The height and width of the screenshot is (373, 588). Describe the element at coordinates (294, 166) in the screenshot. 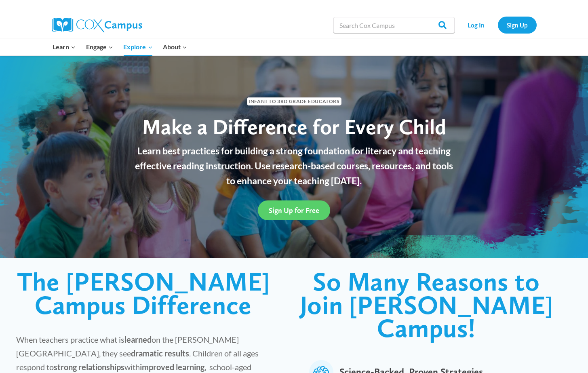

I see `p: Learn best practices for building a strong foundation for literacy and teaching effective reading...` at that location.